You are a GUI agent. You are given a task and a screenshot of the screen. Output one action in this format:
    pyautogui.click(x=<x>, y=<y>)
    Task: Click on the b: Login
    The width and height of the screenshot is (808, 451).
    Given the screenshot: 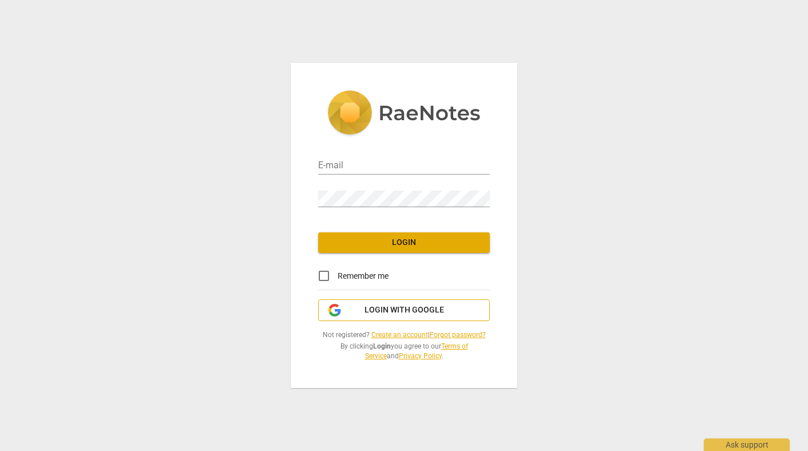 What is the action you would take?
    pyautogui.click(x=382, y=346)
    